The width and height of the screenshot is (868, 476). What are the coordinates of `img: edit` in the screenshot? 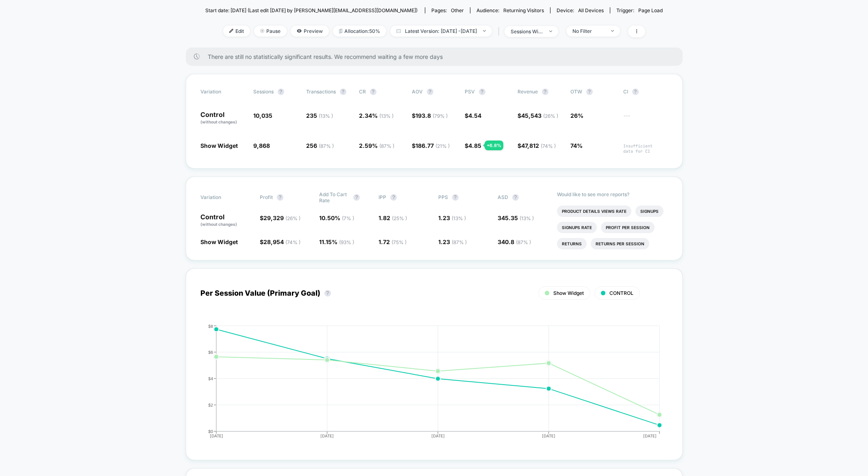 It's located at (231, 31).